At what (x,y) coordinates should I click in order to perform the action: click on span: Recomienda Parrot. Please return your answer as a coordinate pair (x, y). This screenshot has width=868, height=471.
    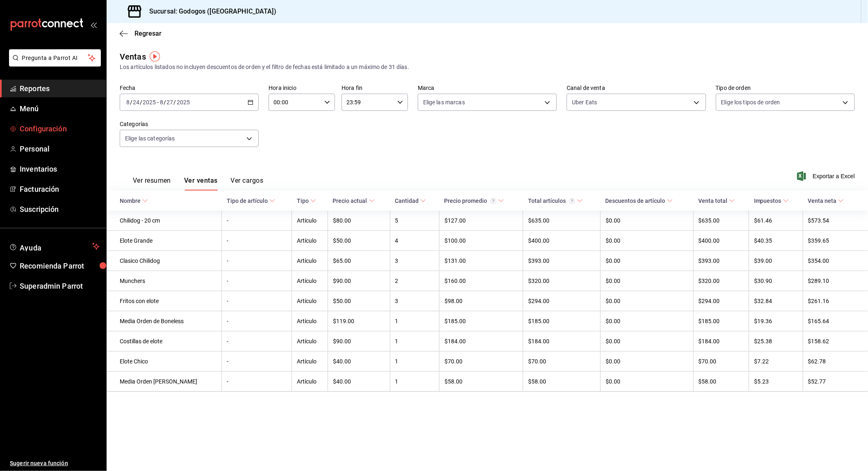
    Looking at the image, I should click on (60, 266).